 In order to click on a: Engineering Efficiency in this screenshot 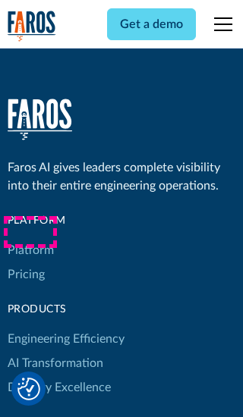, I will do `click(66, 339)`.